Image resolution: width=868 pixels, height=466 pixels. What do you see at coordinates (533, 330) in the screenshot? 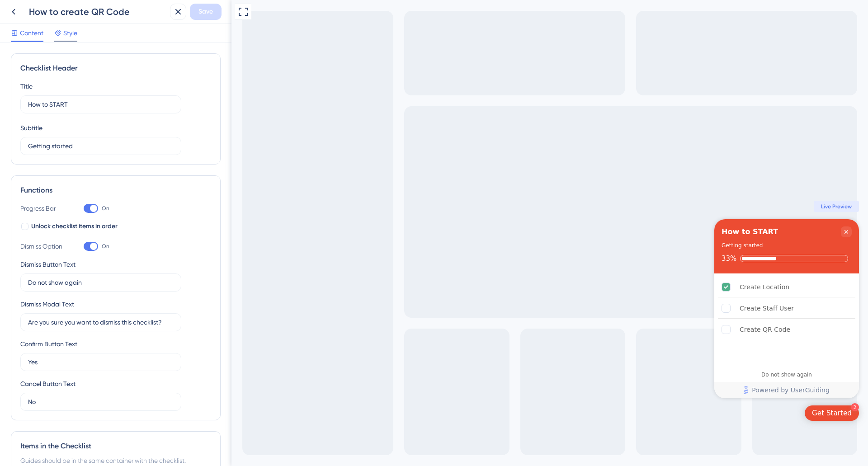
I see `div: Create QR Code` at bounding box center [533, 330].